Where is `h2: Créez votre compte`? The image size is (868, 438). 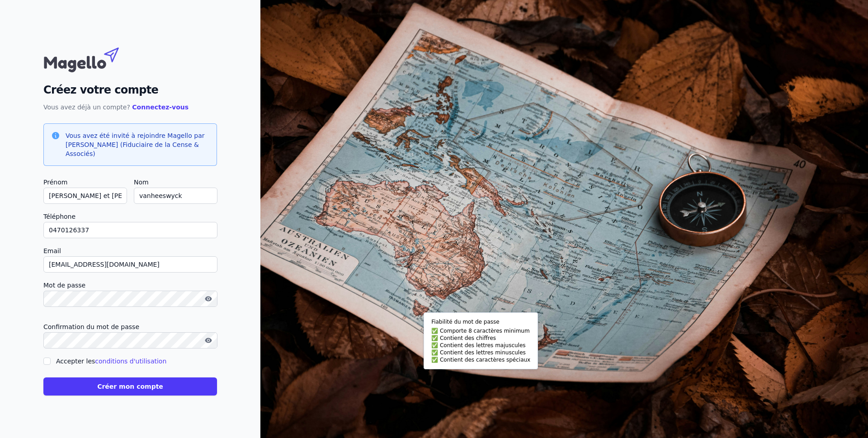
h2: Créez votre compte is located at coordinates (130, 90).